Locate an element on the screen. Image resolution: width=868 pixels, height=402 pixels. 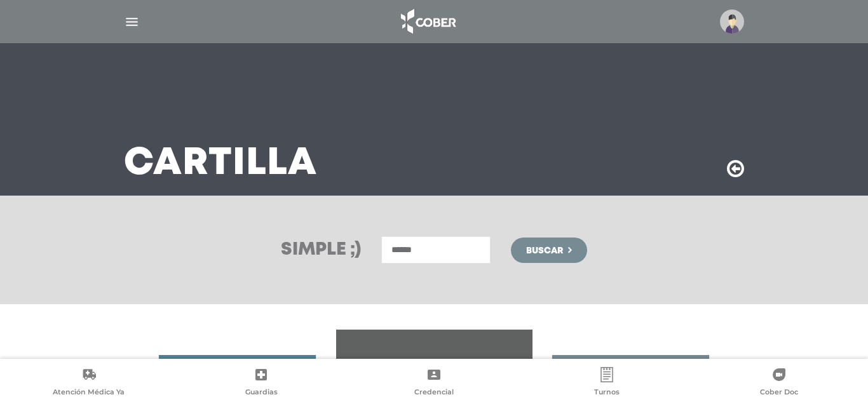
span: Cober Doc is located at coordinates (779, 393).